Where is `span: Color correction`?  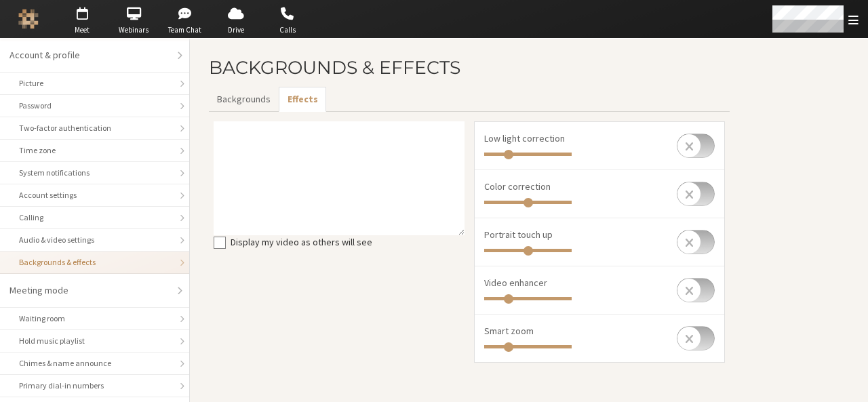 span: Color correction is located at coordinates (518, 186).